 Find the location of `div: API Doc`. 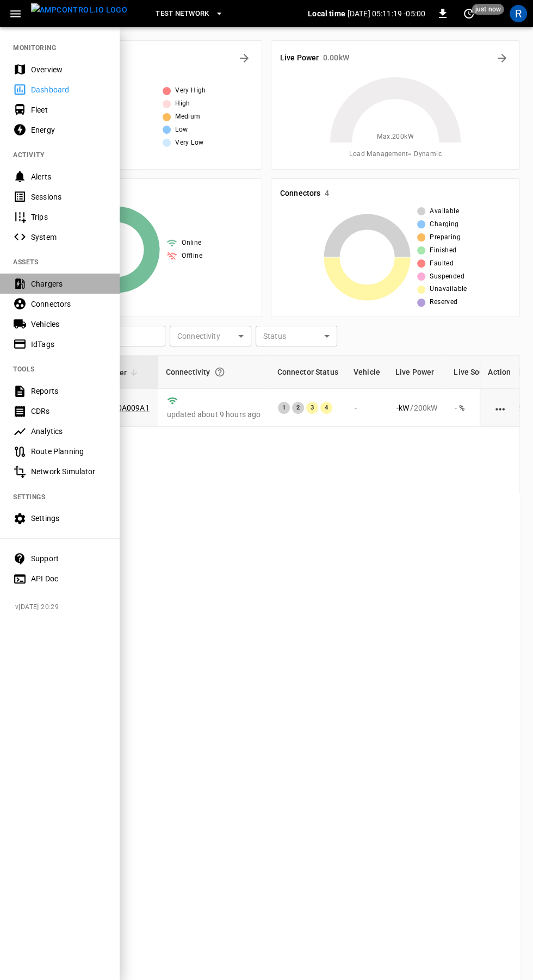

div: API Doc is located at coordinates (68, 579).